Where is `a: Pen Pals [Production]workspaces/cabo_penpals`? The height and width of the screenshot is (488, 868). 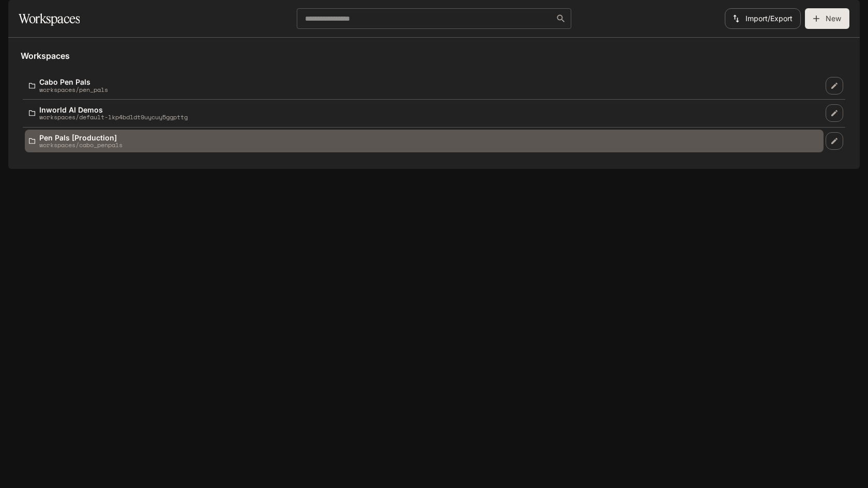 a: Pen Pals [Production]workspaces/cabo_penpals is located at coordinates (424, 141).